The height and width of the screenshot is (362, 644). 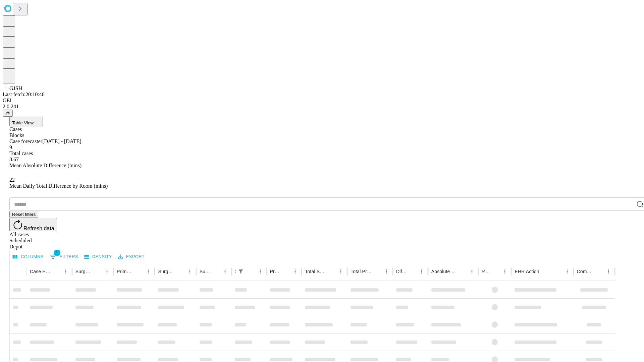 What do you see at coordinates (322, 106) in the screenshot?
I see `div: 2.0.241` at bounding box center [322, 106].